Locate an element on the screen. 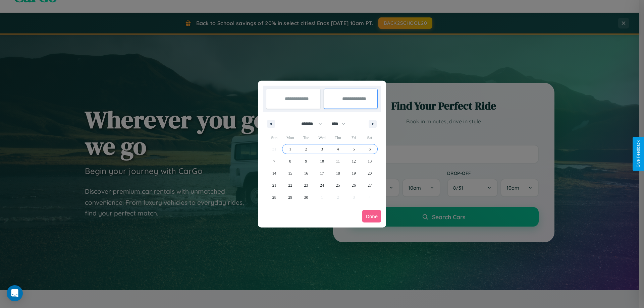  button: 12 is located at coordinates (354, 161).